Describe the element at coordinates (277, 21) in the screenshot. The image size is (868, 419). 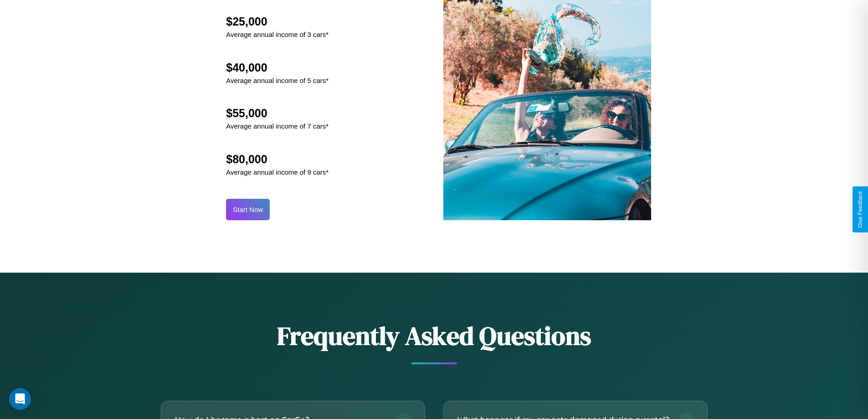
I see `h2: $25,000` at that location.